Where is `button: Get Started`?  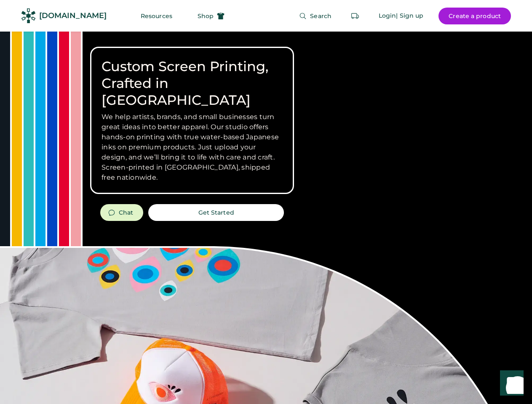
button: Get Started is located at coordinates (216, 212).